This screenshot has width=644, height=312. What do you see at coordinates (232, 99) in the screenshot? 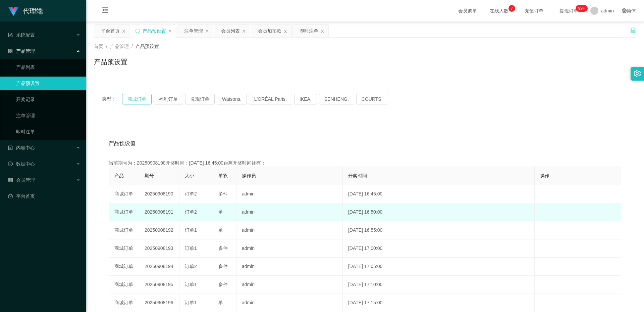
I see `button: Watsons.` at bounding box center [232, 99].